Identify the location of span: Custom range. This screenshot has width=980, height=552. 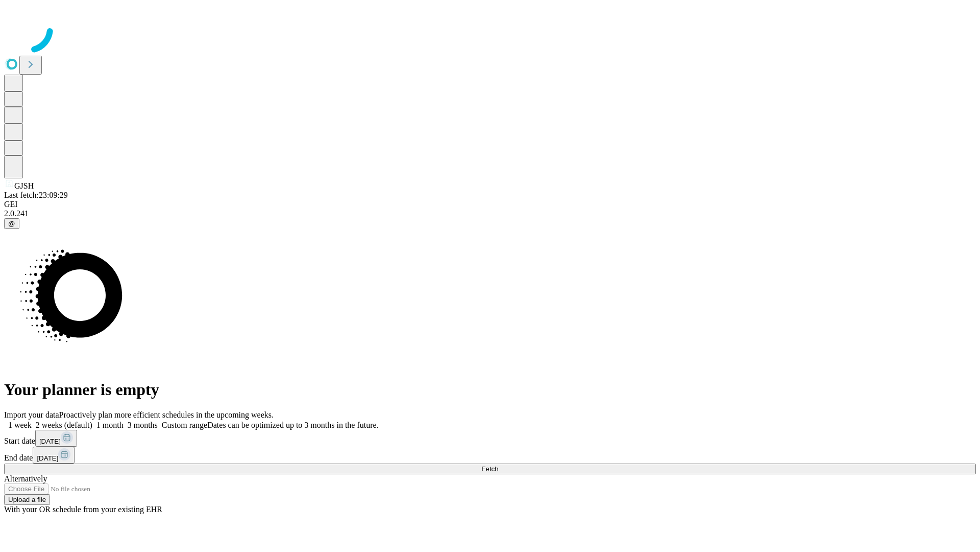
(184, 425).